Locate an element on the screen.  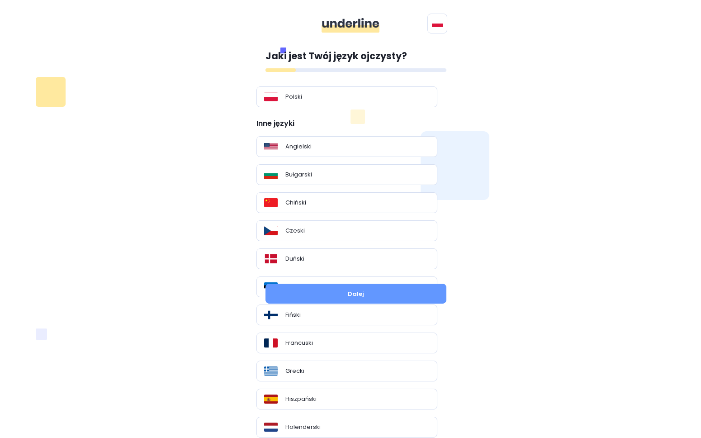
img: Flag_of_the_United_States.svg is located at coordinates (271, 146).